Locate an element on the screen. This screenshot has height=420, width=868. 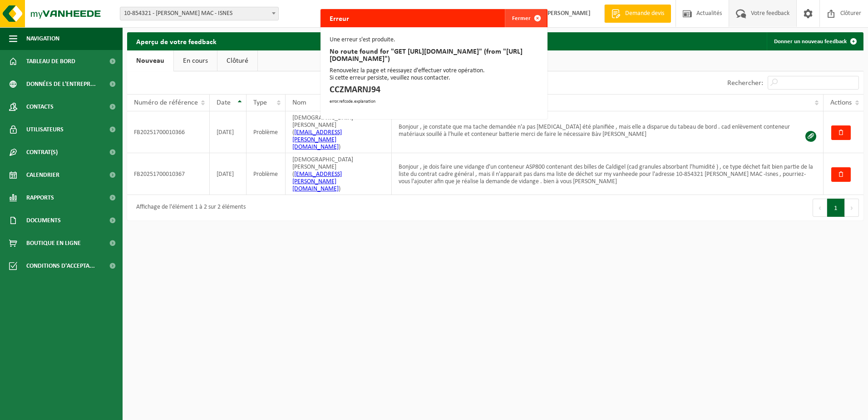
h2: Erreur is located at coordinates (340, 18).